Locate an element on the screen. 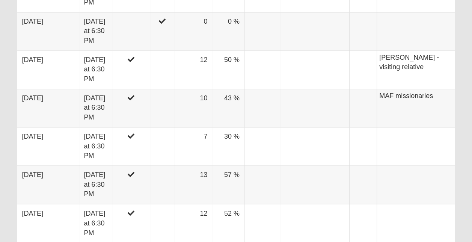 This screenshot has width=472, height=242. td: 57 % is located at coordinates (228, 184).